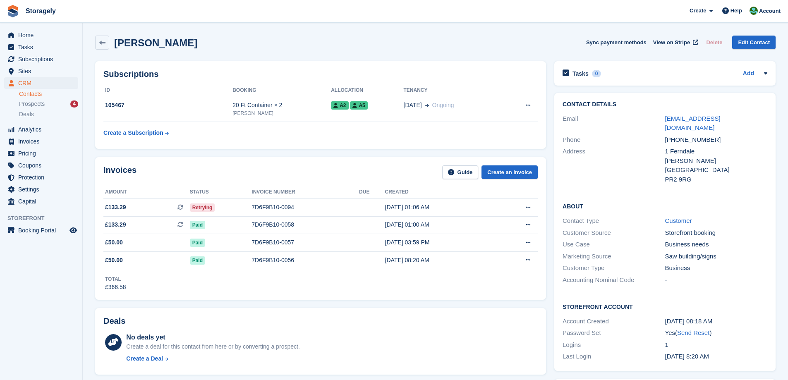 The width and height of the screenshot is (788, 380). I want to click on span: Create, so click(698, 11).